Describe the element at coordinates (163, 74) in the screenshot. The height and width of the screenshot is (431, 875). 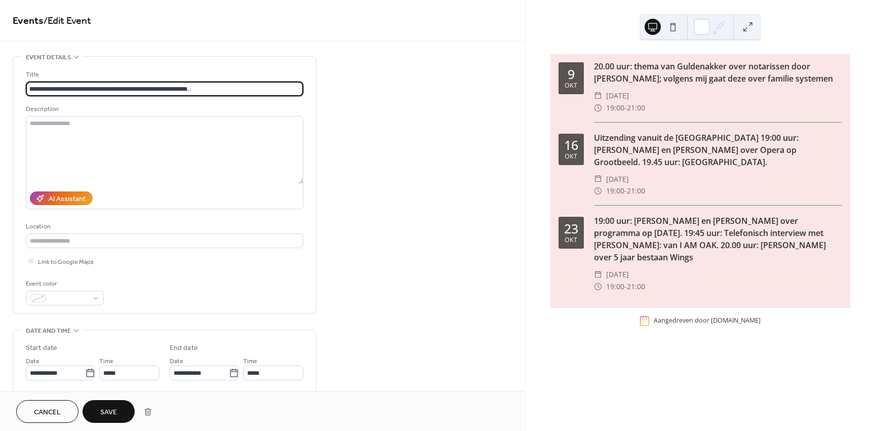
I see `div: Title` at that location.